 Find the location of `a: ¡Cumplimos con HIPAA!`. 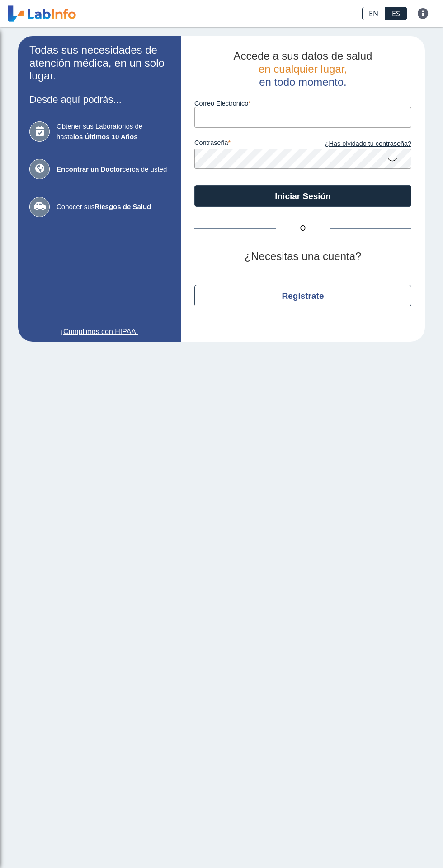

a: ¡Cumplimos con HIPAA! is located at coordinates (100, 332).